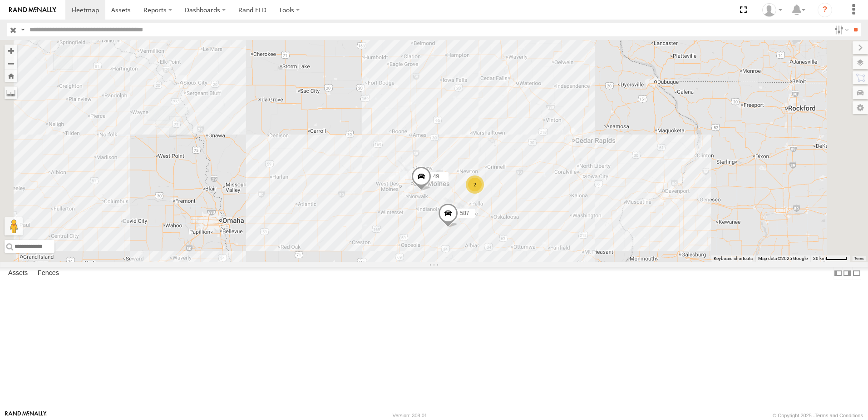 Image resolution: width=868 pixels, height=420 pixels. What do you see at coordinates (26, 415) in the screenshot?
I see `a: Visit our Website` at bounding box center [26, 415].